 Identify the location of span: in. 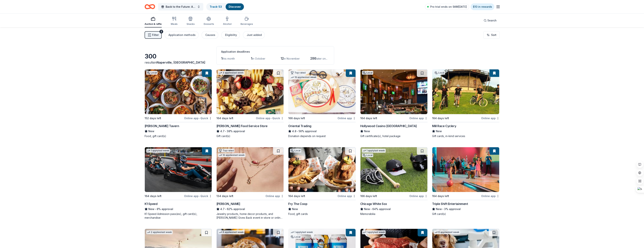
(180, 62).